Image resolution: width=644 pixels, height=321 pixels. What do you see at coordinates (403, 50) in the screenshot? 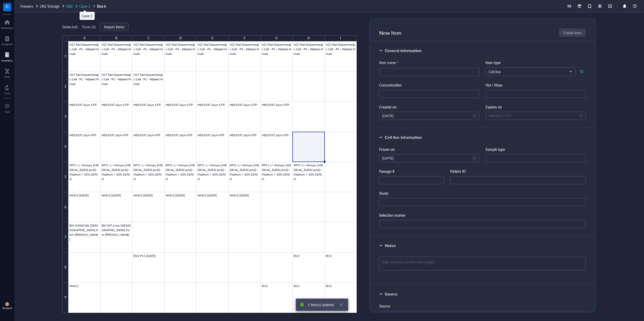
I see `div: General information` at bounding box center [403, 50].